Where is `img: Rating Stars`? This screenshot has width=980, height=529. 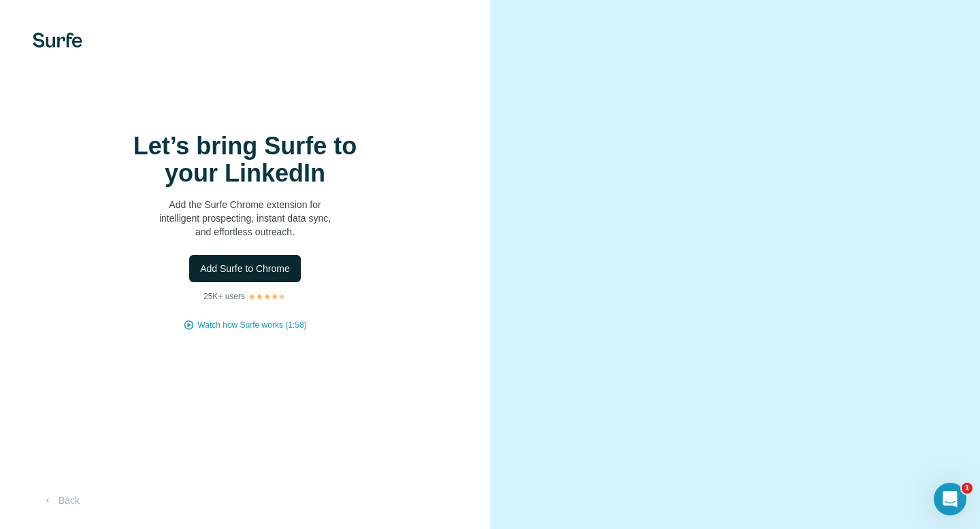
img: Rating Stars is located at coordinates (267, 296).